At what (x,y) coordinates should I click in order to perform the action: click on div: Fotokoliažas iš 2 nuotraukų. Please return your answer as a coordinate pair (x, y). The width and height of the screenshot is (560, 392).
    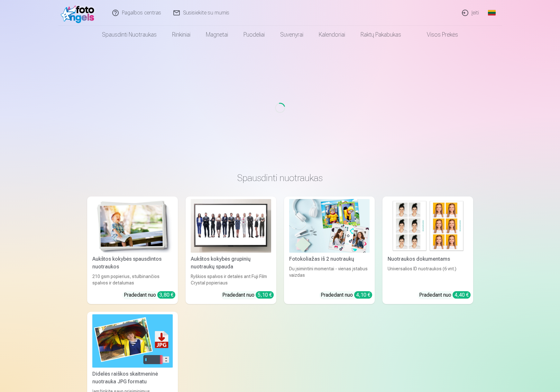
    Looking at the image, I should click on (329, 260).